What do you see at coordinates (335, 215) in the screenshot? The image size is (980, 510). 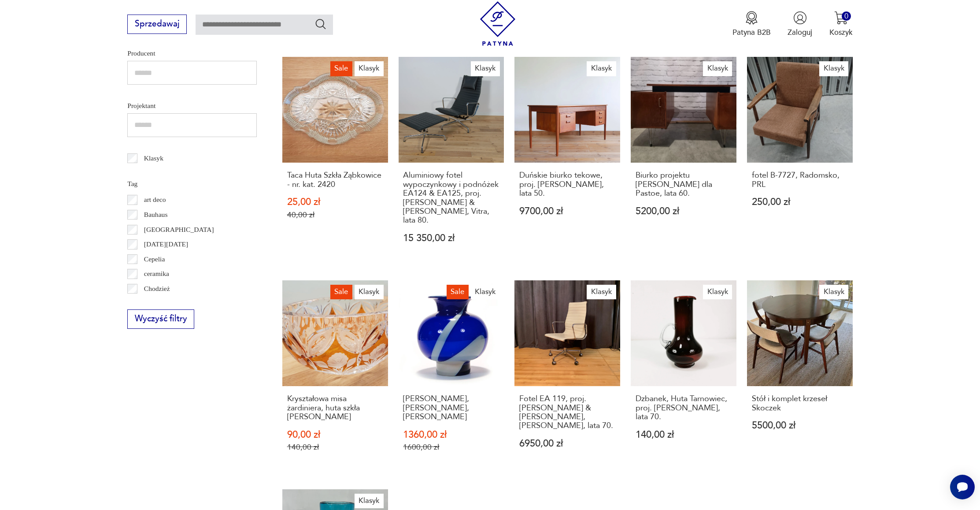 I see `p: 40,00 zł` at bounding box center [335, 215].